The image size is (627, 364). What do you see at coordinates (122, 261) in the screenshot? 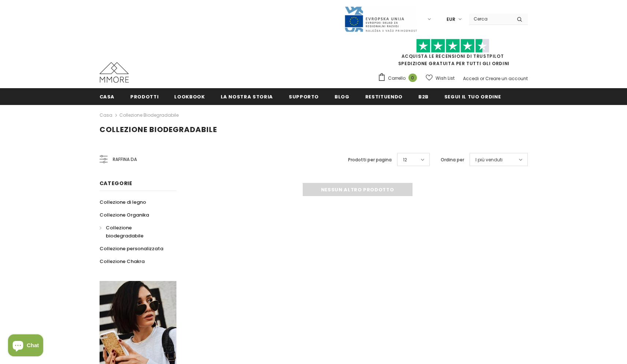
I see `span: Collezione Chakra` at bounding box center [122, 261].